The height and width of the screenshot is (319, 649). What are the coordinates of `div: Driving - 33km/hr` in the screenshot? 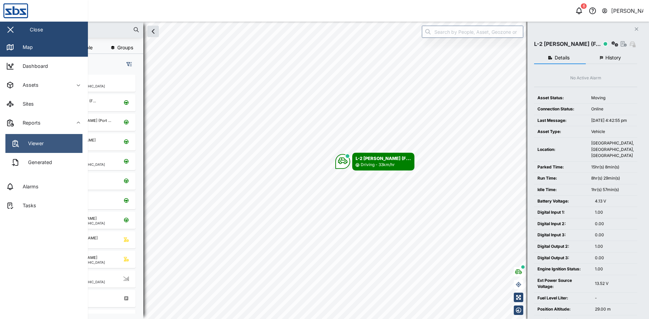 It's located at (377, 165).